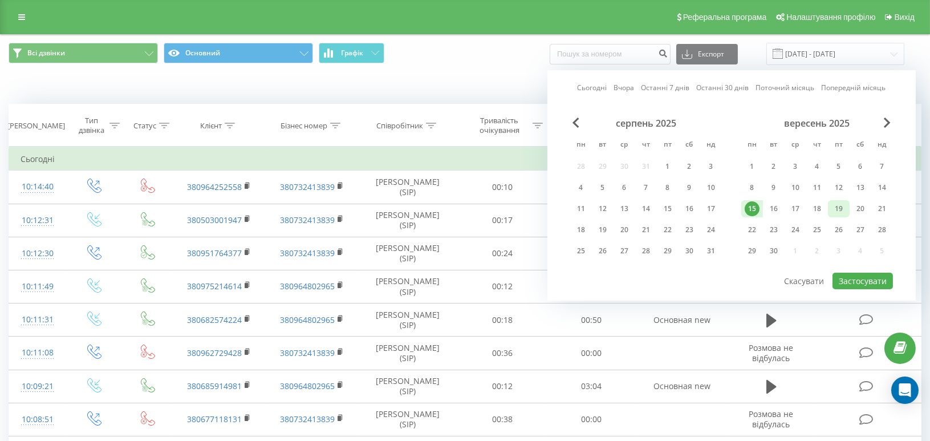  What do you see at coordinates (307, 353) in the screenshot?
I see `a: 380732413839` at bounding box center [307, 353].